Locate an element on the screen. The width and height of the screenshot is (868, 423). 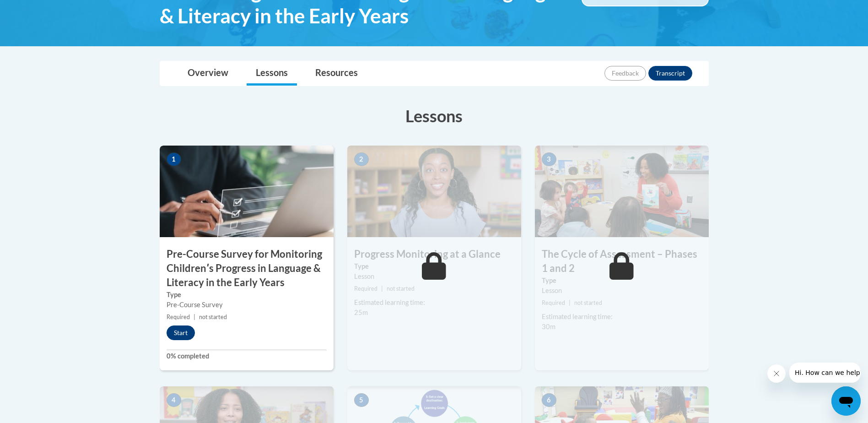
span: 25m is located at coordinates (361, 312).